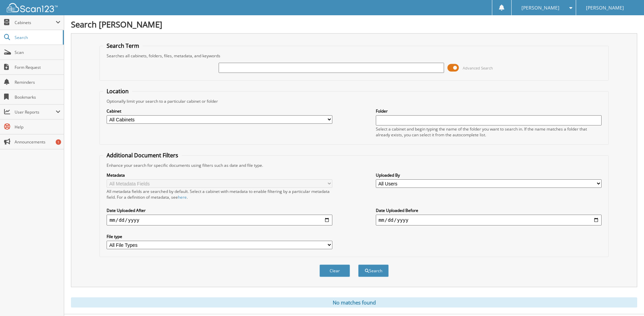 Image resolution: width=644 pixels, height=316 pixels. What do you see at coordinates (354, 56) in the screenshot?
I see `div: Searches all cabinets, folders, files, metadata, and keywords` at bounding box center [354, 56].